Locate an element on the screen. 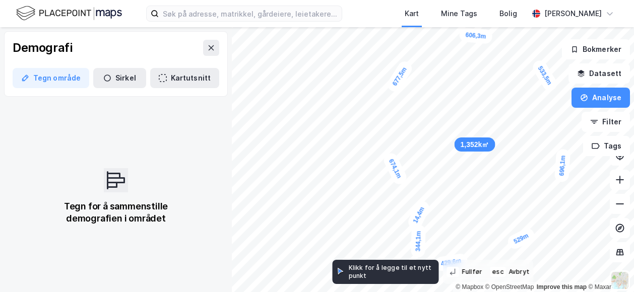  input: Søk på adresse, matrikkel, gårdeiere, leietakere eller personer is located at coordinates (250, 14).